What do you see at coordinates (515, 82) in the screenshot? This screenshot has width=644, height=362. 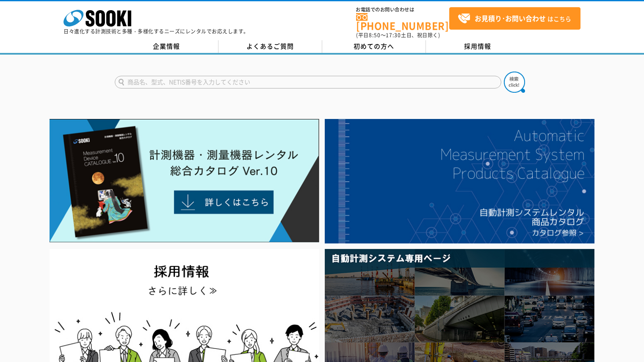 I see `img: btn_search.png` at bounding box center [515, 82].